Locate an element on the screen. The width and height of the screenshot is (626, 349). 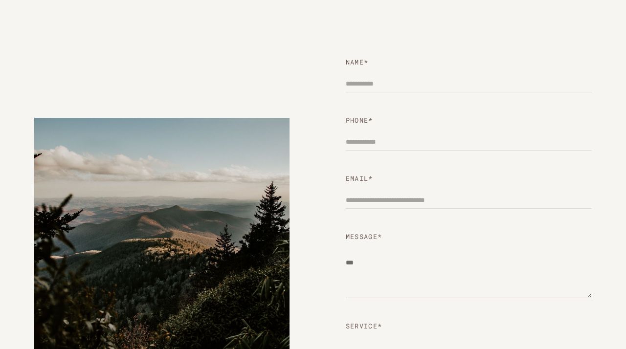
label: service is located at coordinates (468, 326).